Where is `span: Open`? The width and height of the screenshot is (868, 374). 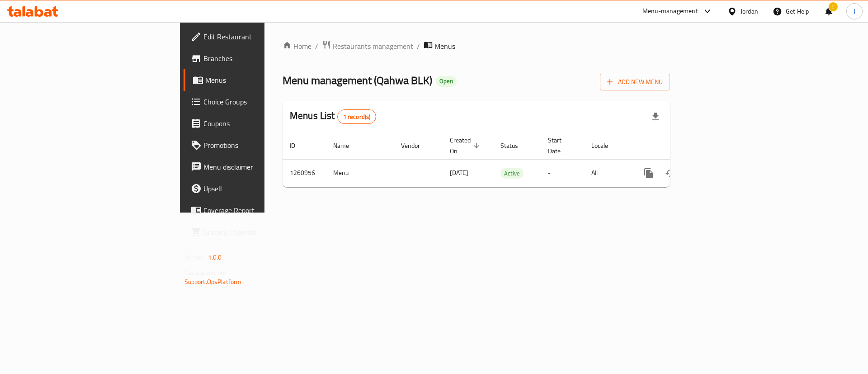 span: Open is located at coordinates (446, 81).